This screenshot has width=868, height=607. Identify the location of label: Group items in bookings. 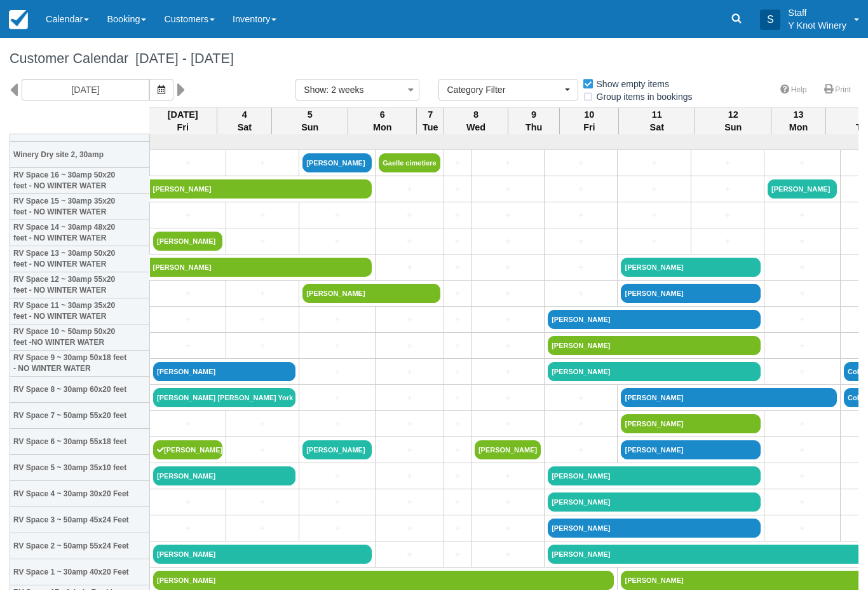
(641, 97).